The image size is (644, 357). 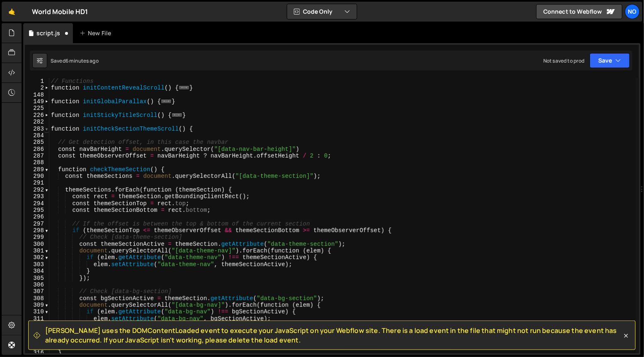 I want to click on div: 306, so click(x=37, y=285).